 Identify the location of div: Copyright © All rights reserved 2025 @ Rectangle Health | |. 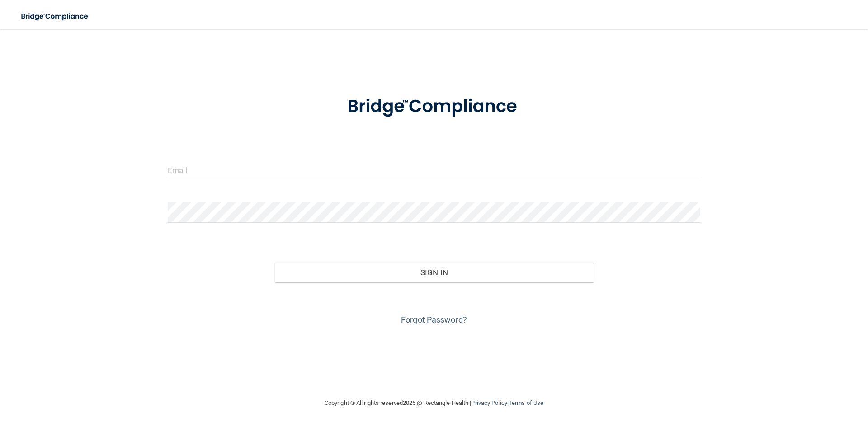
(434, 403).